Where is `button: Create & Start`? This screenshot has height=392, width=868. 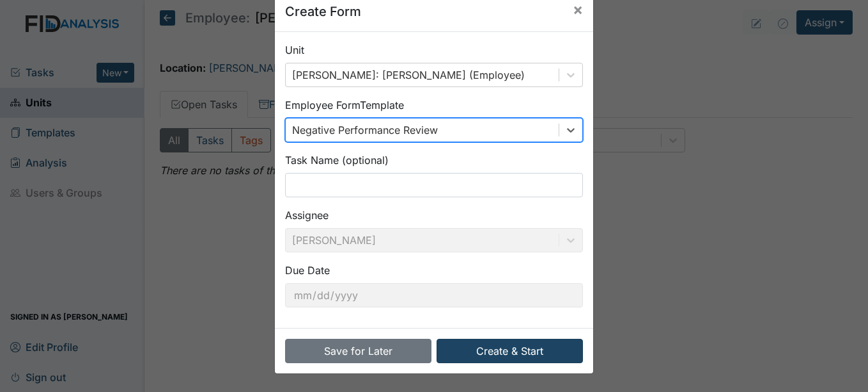
button: Create & Start is located at coordinates (510, 351).